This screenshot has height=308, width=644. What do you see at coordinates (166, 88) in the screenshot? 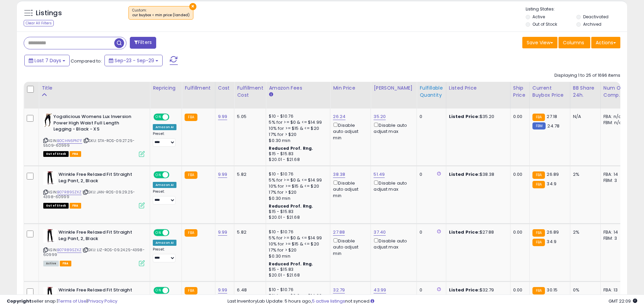
I see `div: Repricing` at bounding box center [166, 88].